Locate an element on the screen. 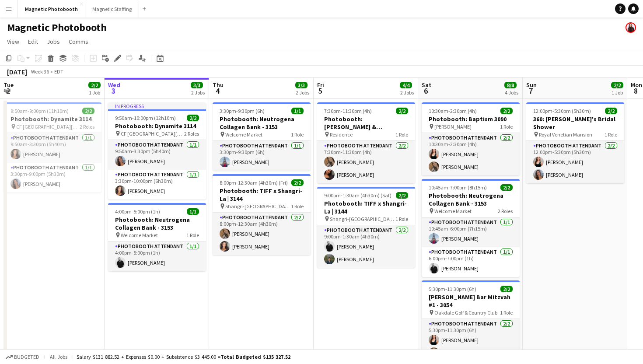 Image resolution: width=643 pixels, height=364 pixels. span: 3 is located at coordinates (114, 91).